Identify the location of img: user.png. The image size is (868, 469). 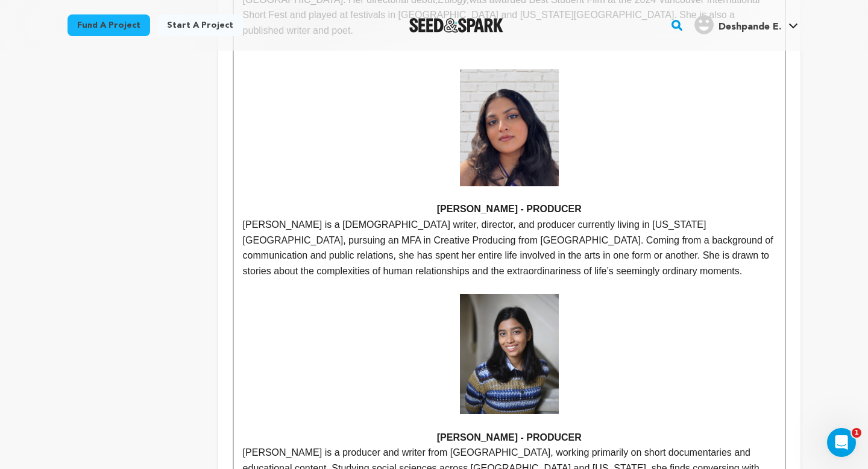
(704, 24).